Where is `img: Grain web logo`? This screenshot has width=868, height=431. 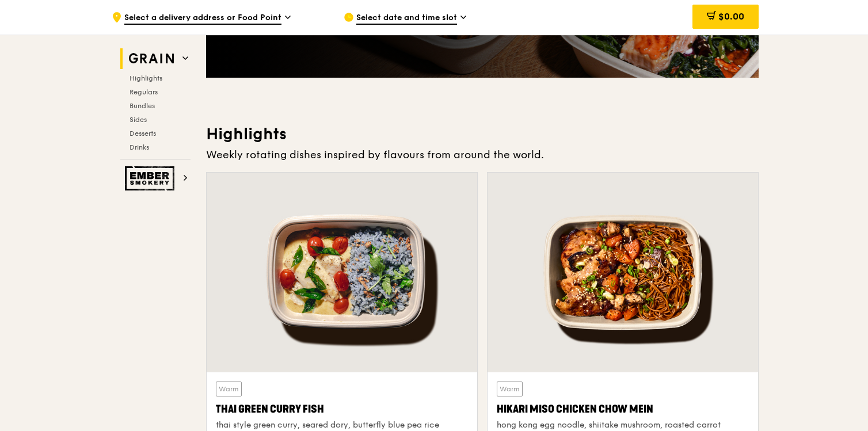
img: Grain web logo is located at coordinates (151, 58).